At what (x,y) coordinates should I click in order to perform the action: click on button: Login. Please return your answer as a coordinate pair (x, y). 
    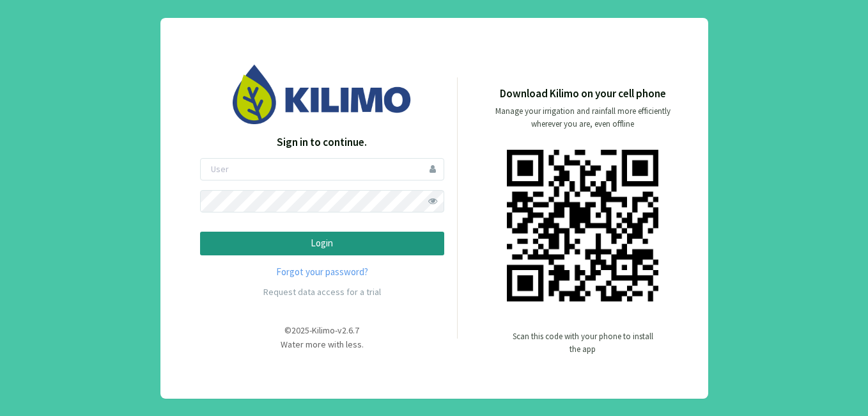
    Looking at the image, I should click on (323, 243).